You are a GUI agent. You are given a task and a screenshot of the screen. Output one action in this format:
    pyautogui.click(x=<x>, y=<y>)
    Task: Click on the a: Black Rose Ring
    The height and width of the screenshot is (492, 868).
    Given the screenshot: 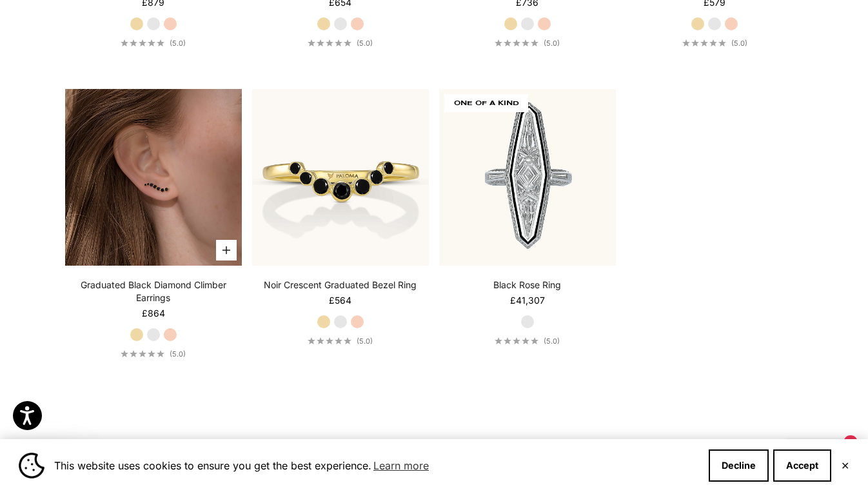 What is the action you would take?
    pyautogui.click(x=527, y=285)
    